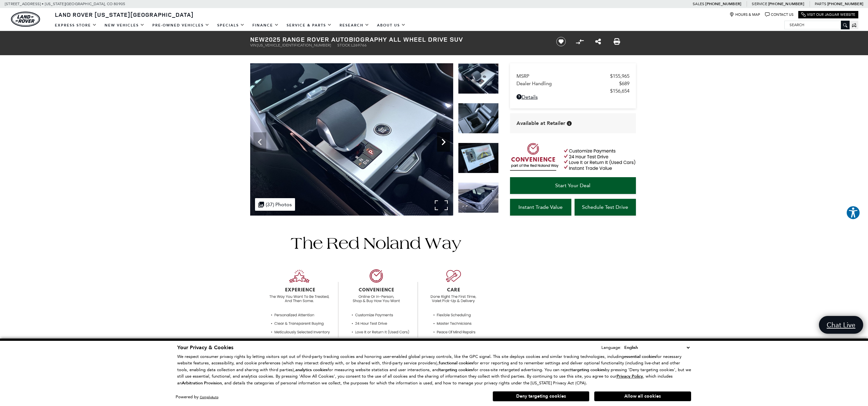  I want to click on a: Share this New 2025 Range Rover Autobiography All Wheel Drive SUV, so click(598, 41).